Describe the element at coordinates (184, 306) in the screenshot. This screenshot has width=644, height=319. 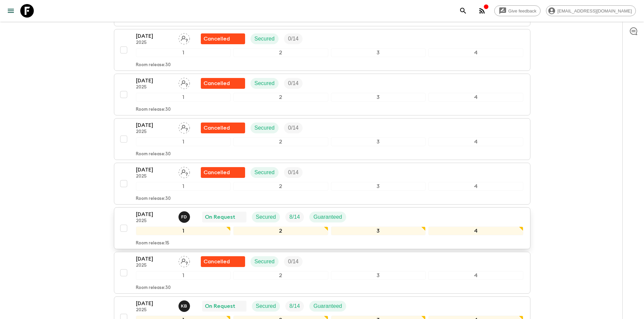
I see `p: K B` at that location.